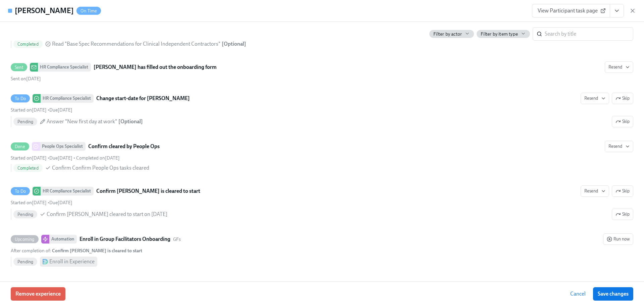 The width and height of the screenshot is (644, 306). Describe the element at coordinates (38, 293) in the screenshot. I see `span: Remove experience` at that location.